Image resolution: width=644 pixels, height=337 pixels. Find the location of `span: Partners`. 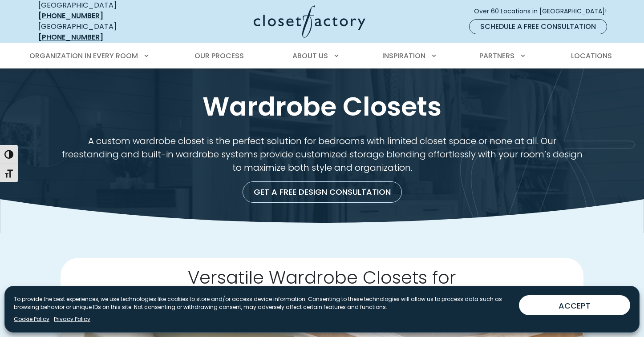

span: Partners is located at coordinates (497, 56).